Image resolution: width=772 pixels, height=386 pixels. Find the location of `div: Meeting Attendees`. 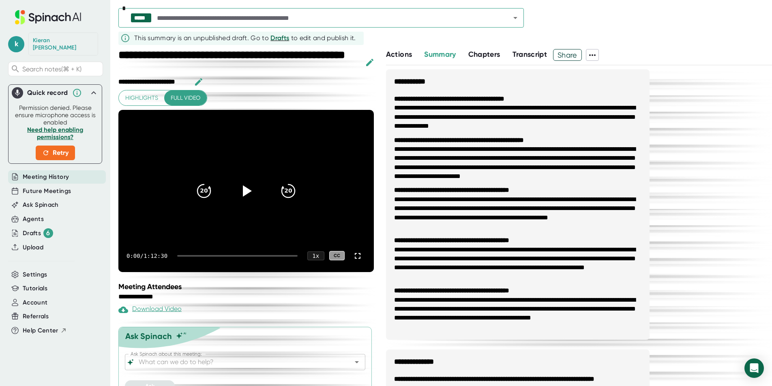

div: Meeting Attendees is located at coordinates (247, 287).